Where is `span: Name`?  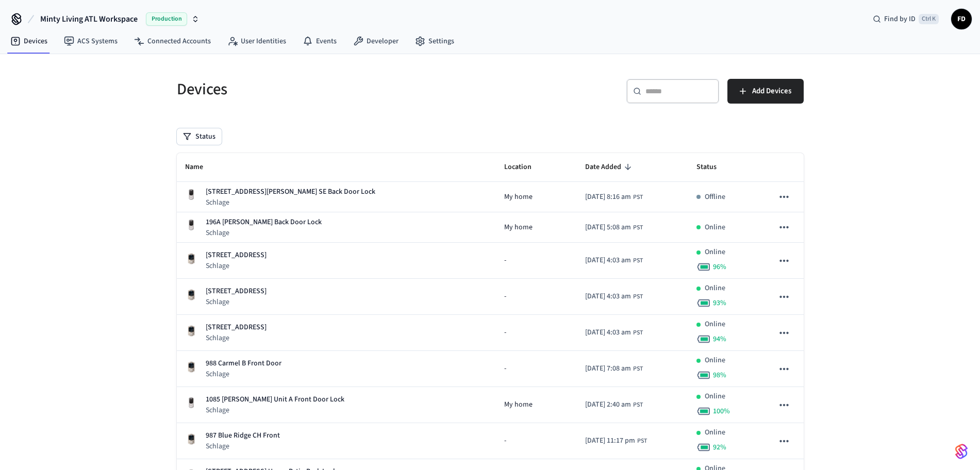 span: Name is located at coordinates (201, 167).